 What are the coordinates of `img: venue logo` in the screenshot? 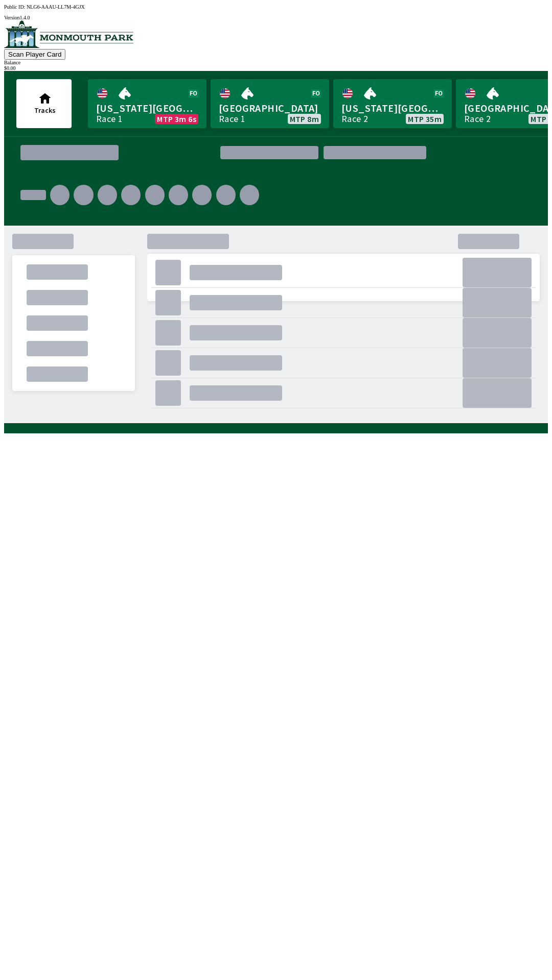 It's located at (68, 34).